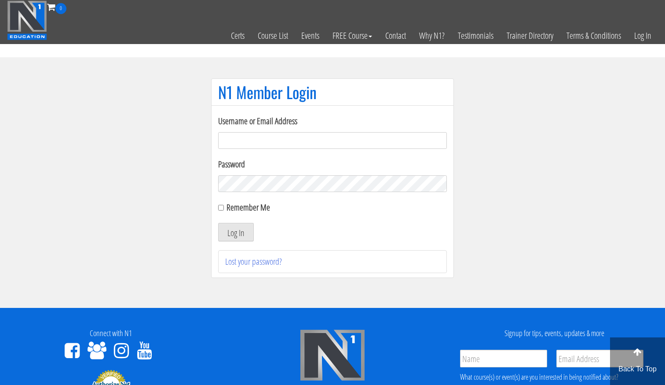 The height and width of the screenshot is (385, 665). I want to click on label: Username or Email Address, so click(333, 121).